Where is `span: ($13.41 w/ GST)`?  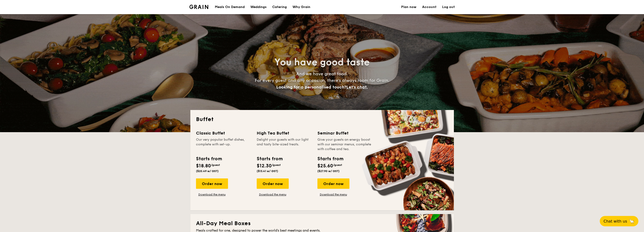
span: ($13.41 w/ GST) is located at coordinates (267, 171).